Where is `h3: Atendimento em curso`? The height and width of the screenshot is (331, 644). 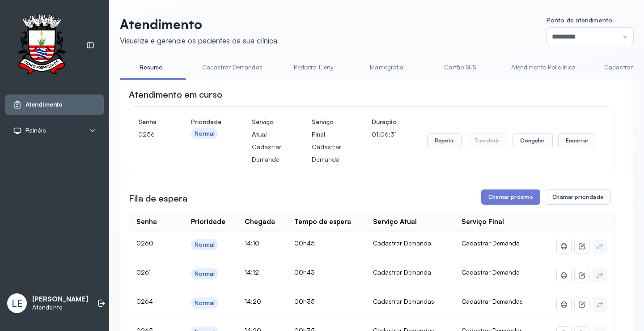 h3: Atendimento em curso is located at coordinates (175, 95).